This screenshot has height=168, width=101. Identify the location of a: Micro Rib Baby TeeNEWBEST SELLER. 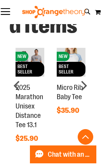
(71, 78).